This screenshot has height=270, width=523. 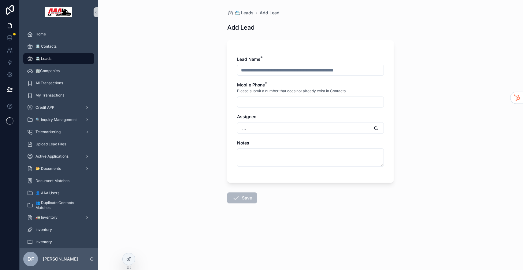 I want to click on span: Telemarketing, so click(x=48, y=132).